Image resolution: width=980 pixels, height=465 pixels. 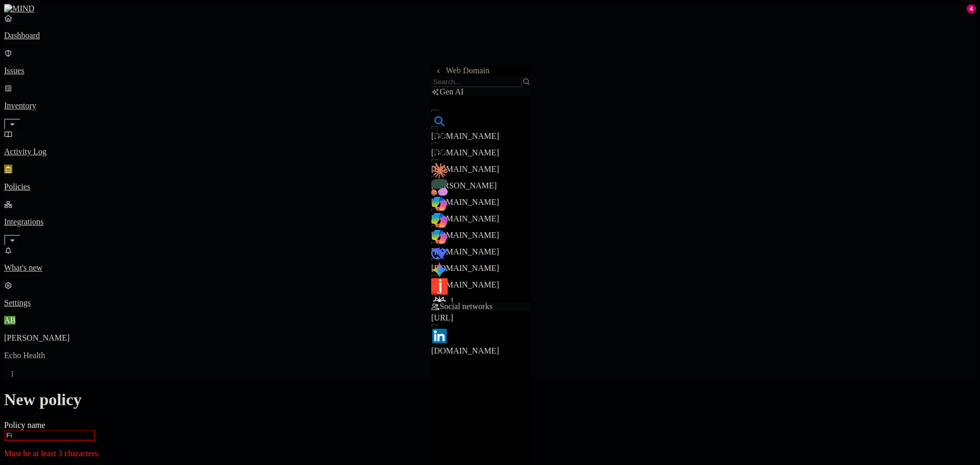 I want to click on p: Activity Log, so click(x=490, y=152).